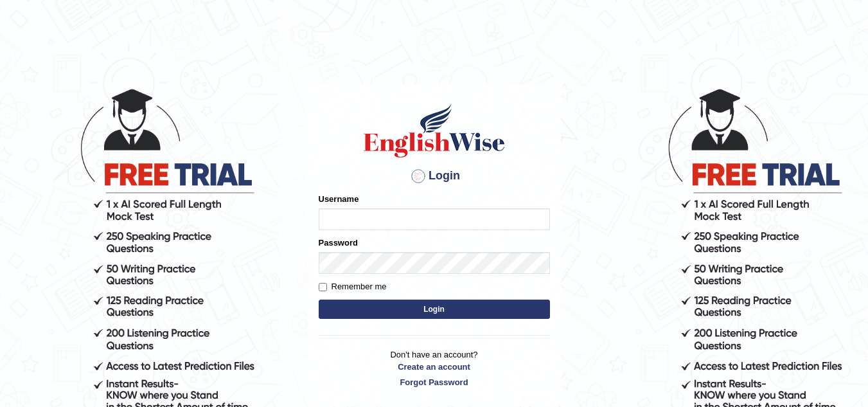 The width and height of the screenshot is (868, 407). Describe the element at coordinates (338, 199) in the screenshot. I see `label: Username` at that location.